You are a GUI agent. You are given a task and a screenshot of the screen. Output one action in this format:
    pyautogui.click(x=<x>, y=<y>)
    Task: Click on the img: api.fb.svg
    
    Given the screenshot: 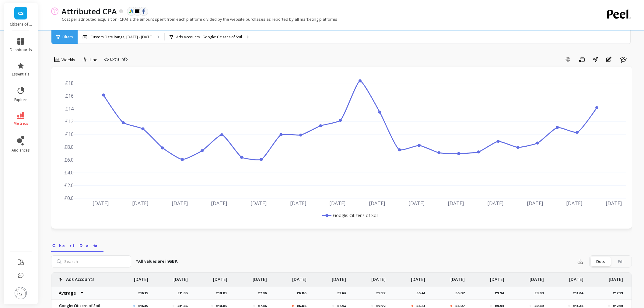 What is the action you would take?
    pyautogui.click(x=144, y=11)
    